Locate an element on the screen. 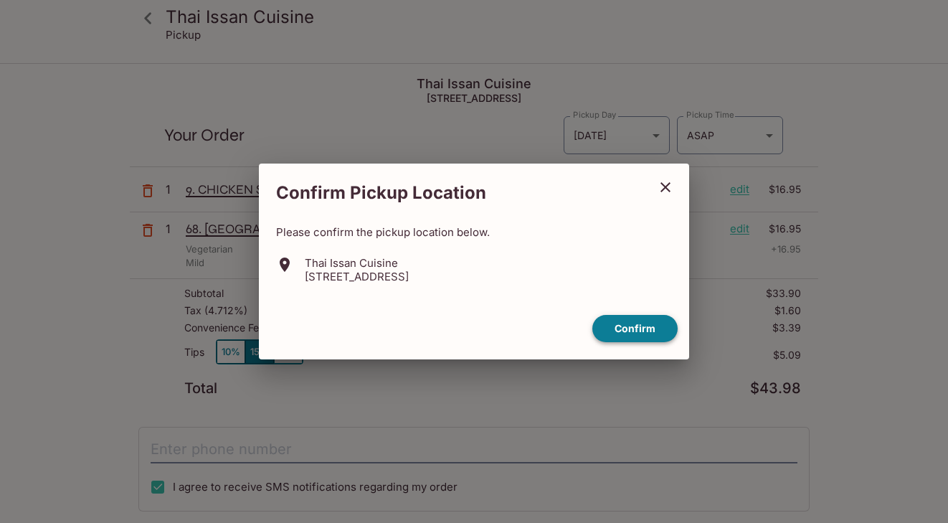  p: Please confirm the pickup location below. is located at coordinates (474, 232).